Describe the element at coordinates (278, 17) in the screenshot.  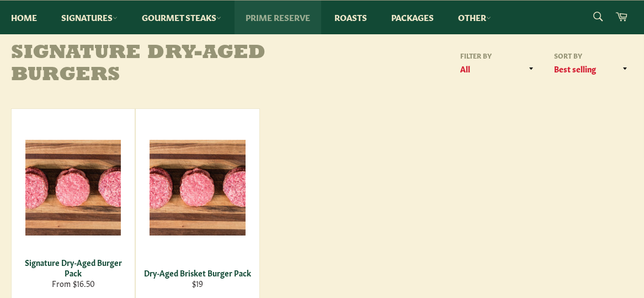
I see `a: Prime Reserve` at that location.